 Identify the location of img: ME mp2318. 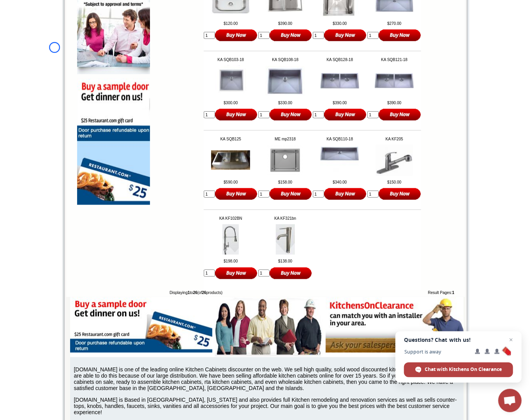
(285, 161).